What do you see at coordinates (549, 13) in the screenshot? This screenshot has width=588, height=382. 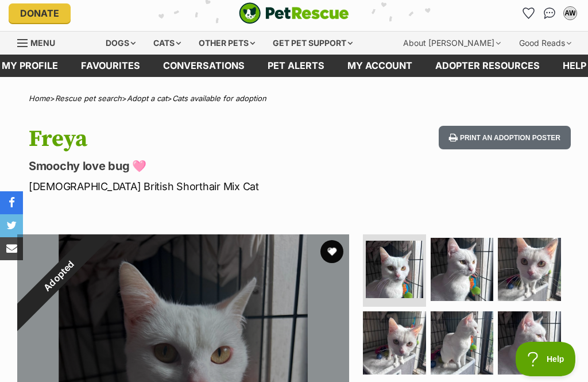 I see `img: chat-41dd97257d64d25036548639549fe6c8038ab92f7586957e7f3b1b290dea8141.svg` at bounding box center [549, 13].